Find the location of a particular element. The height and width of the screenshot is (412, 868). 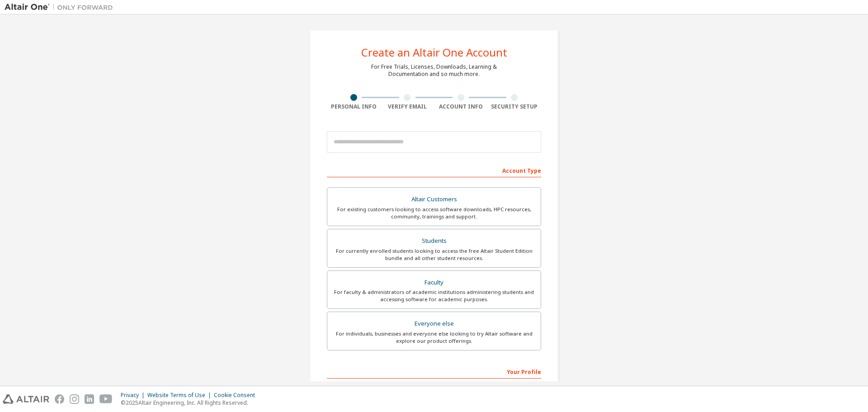

div: Students is located at coordinates (434, 241).